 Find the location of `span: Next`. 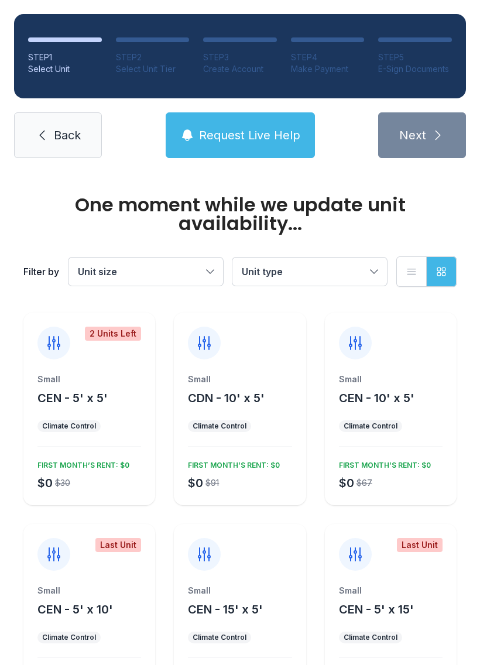

span: Next is located at coordinates (413, 135).